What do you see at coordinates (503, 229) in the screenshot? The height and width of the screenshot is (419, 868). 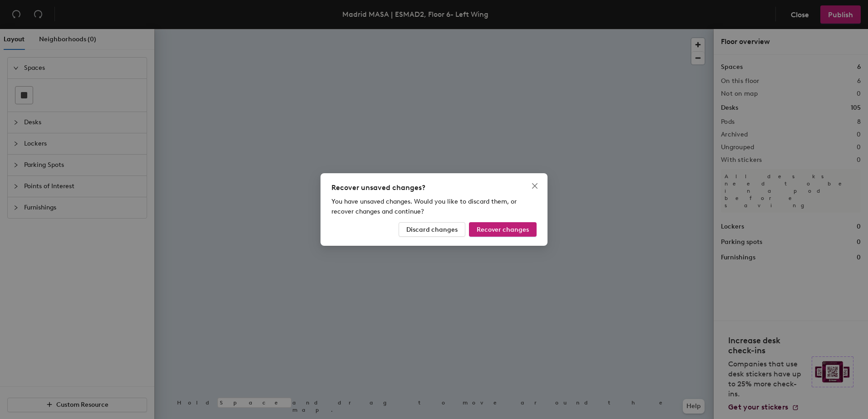 I see `span: Recover changes` at bounding box center [503, 229].